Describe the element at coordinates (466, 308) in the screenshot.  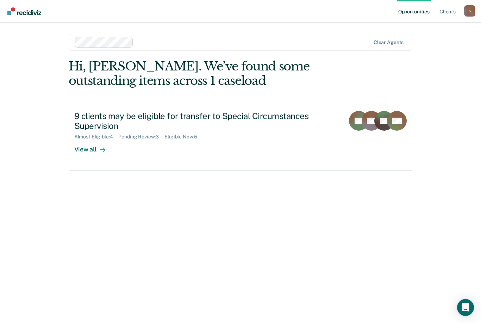
I see `div: Open Intercom Messenger` at that location.